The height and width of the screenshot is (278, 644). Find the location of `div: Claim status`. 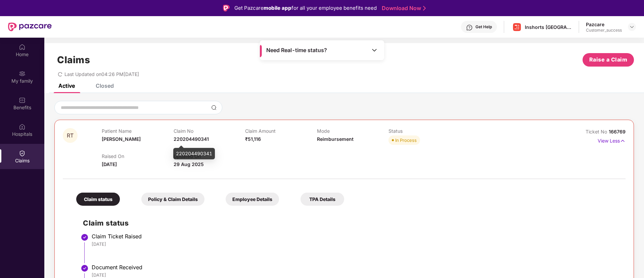

div: Claim status is located at coordinates (98, 199).